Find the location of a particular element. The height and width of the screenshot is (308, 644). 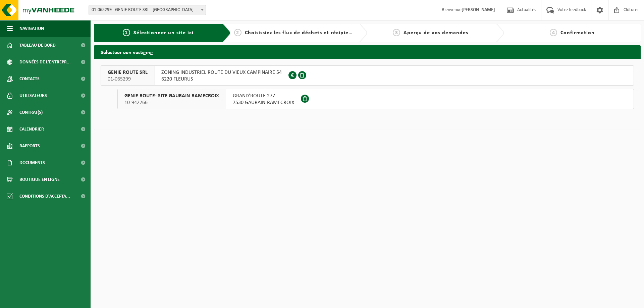

h2: Selecteer een vestiging is located at coordinates (367, 52).